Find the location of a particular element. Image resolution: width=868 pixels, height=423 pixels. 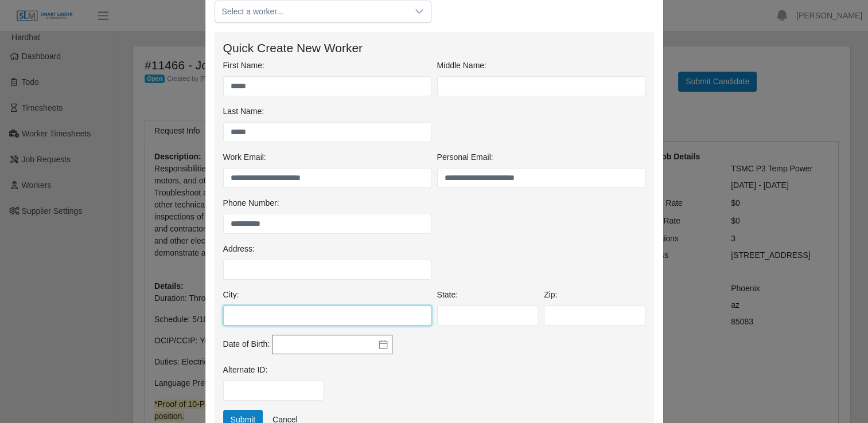

label: Phone Number: is located at coordinates (251, 203).